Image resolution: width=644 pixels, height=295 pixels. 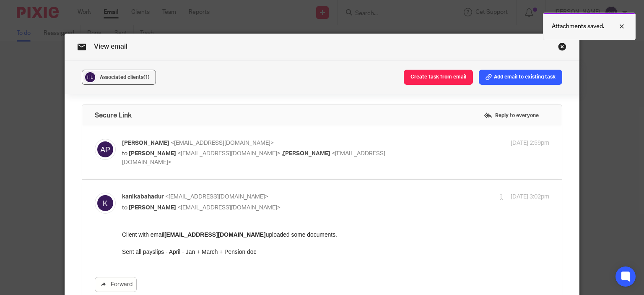 What do you see at coordinates (511, 115) in the screenshot?
I see `label: Reply to everyone` at bounding box center [511, 115].